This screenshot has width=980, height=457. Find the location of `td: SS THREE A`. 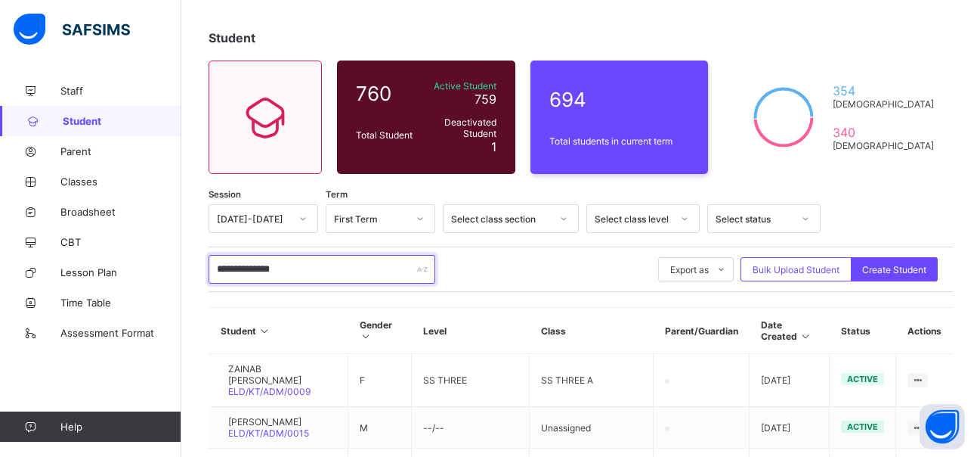

td: SS THREE A is located at coordinates (591, 380).